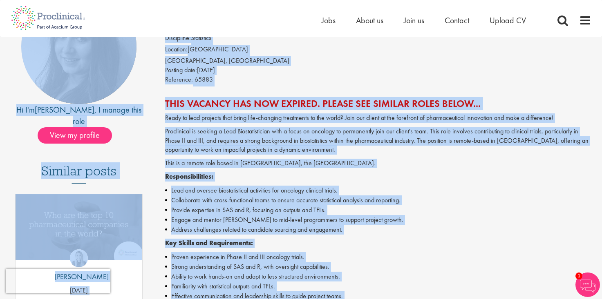 The image size is (602, 299). I want to click on li: Address challenges related to candidate sourcing and engagement., so click(378, 230).